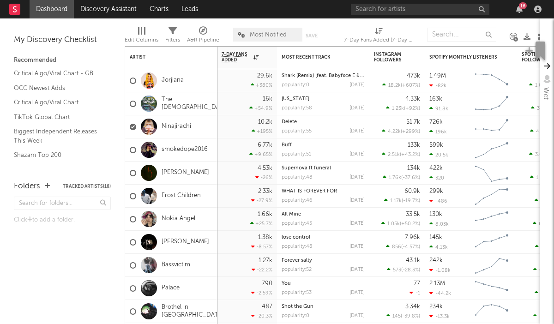 The image size is (554, 324). Describe the element at coordinates (296, 293) in the screenshot. I see `div: popularity: 53` at that location.